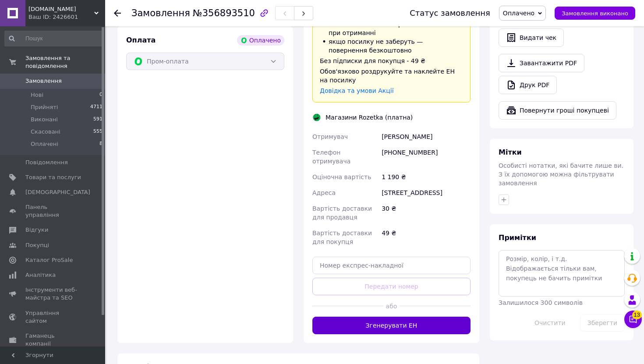 The image size is (644, 364). Describe the element at coordinates (595, 13) in the screenshot. I see `button: Замовлення виконано` at that location.